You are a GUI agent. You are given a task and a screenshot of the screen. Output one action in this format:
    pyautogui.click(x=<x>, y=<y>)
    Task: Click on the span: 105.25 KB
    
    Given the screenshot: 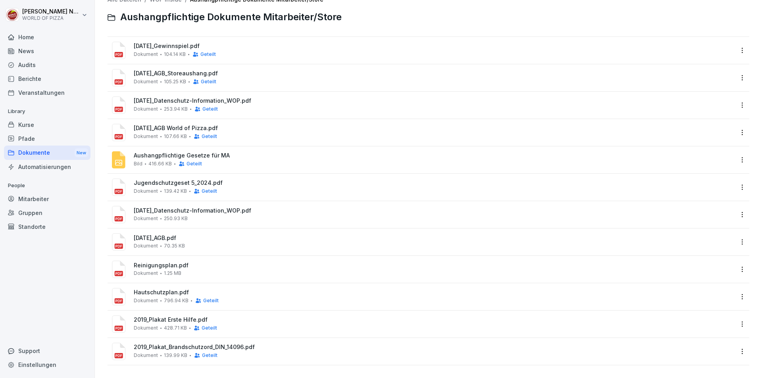 What is the action you would take?
    pyautogui.click(x=175, y=82)
    